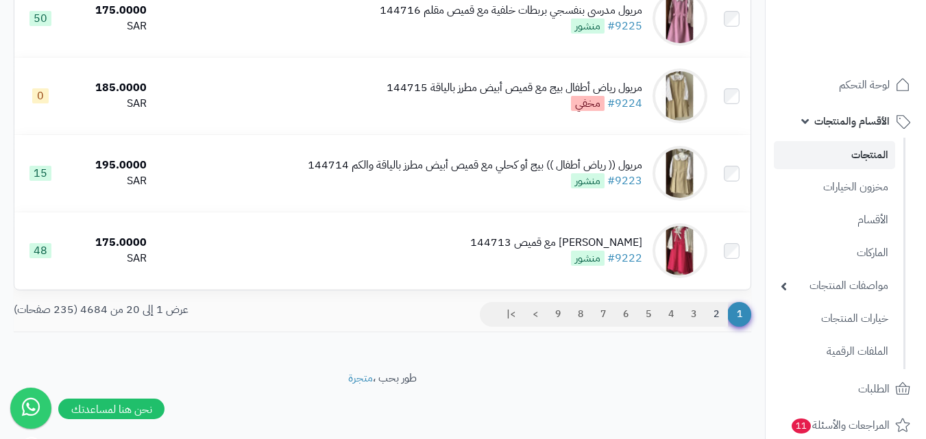 This screenshot has height=439, width=926. What do you see at coordinates (603, 315) in the screenshot?
I see `a: 7` at bounding box center [603, 315].